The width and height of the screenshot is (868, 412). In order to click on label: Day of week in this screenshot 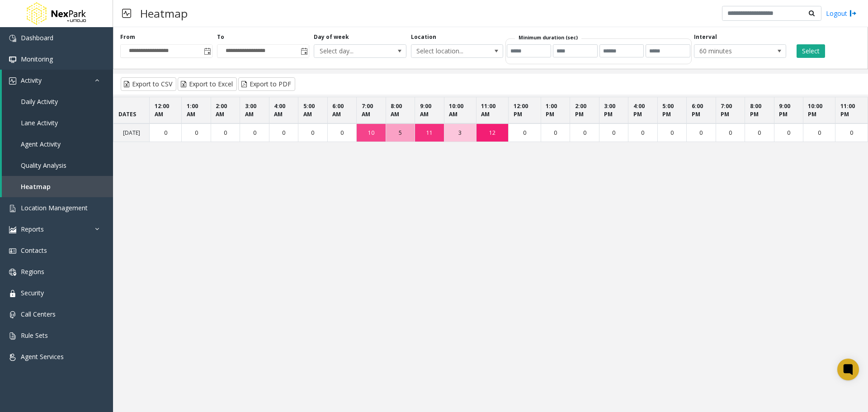, I will do `click(332, 37)`.